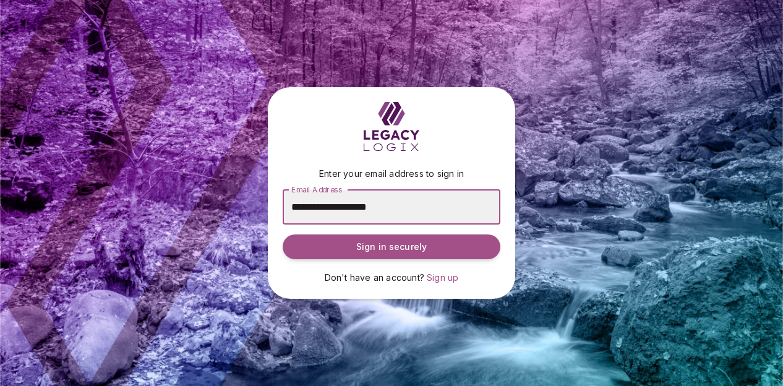 The width and height of the screenshot is (783, 386). What do you see at coordinates (392, 173) in the screenshot?
I see `span: Enter your email address to sign in` at bounding box center [392, 173].